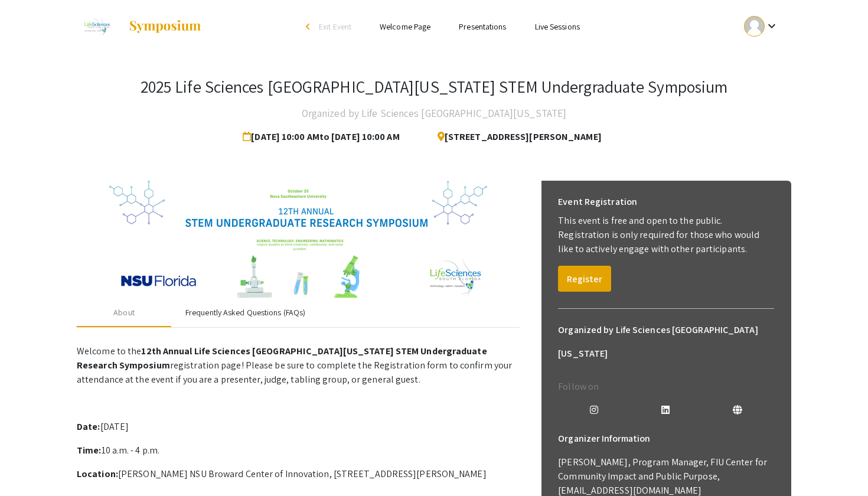 The image size is (868, 496). What do you see at coordinates (557, 27) in the screenshot?
I see `a: Live Sessions` at bounding box center [557, 27].